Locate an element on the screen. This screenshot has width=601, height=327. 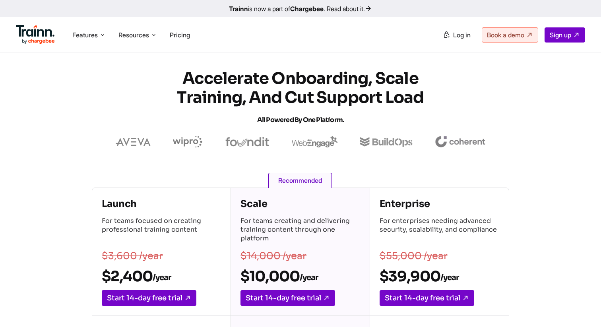
span: All Powered by One Platform. is located at coordinates (300, 120).